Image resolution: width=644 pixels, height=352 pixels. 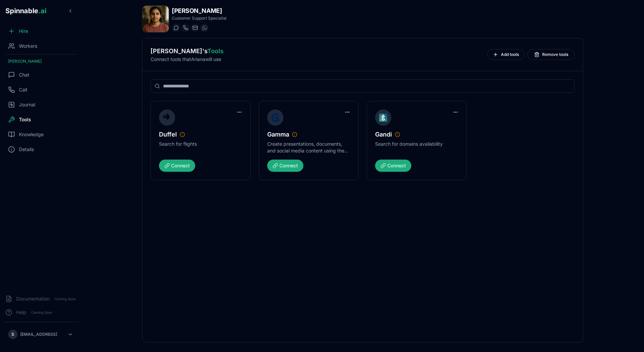 I want to click on span: Workers, so click(x=28, y=46).